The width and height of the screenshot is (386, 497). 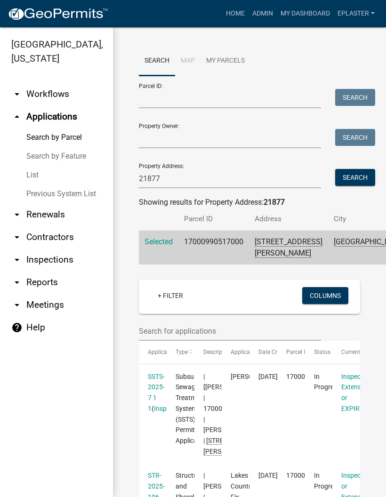 I want to click on a: Admin, so click(x=263, y=14).